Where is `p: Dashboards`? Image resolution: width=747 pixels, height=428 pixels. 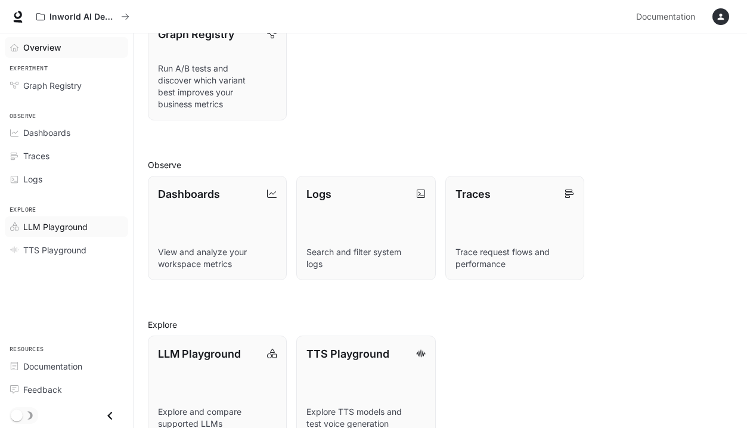 p: Dashboards is located at coordinates (189, 194).